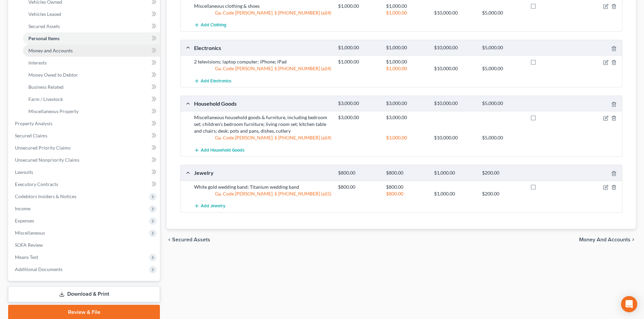 Image resolution: width=644 pixels, height=319 pixels. I want to click on span: SOFA Review, so click(29, 245).